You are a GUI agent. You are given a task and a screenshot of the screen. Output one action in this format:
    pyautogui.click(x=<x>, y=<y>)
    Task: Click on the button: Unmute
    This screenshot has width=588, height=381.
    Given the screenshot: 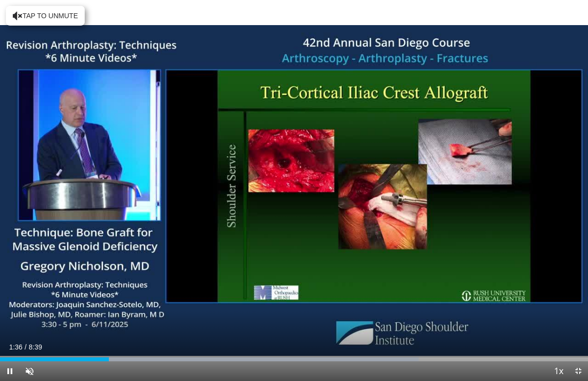 What is the action you would take?
    pyautogui.click(x=30, y=371)
    